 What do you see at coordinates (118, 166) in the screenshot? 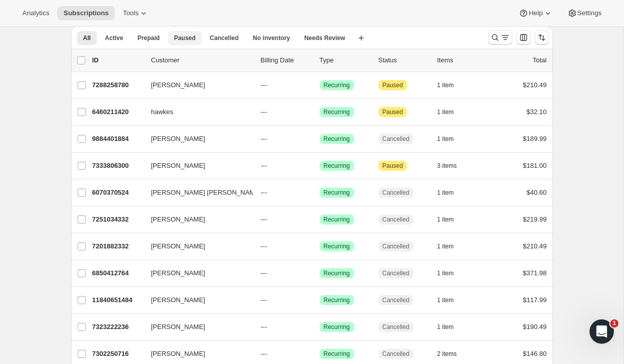
I see `p: 7333806300` at bounding box center [118, 166].